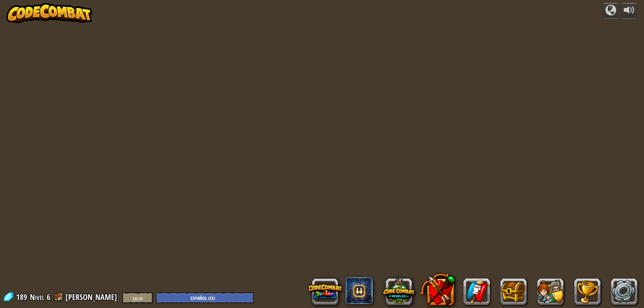 This screenshot has height=308, width=644. I want to click on font: 189, so click(21, 297).